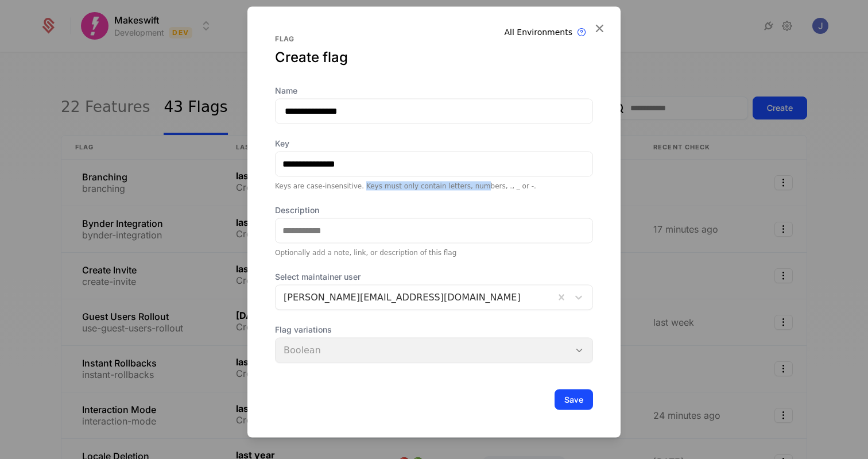 The image size is (868, 459). I want to click on label: Description, so click(434, 209).